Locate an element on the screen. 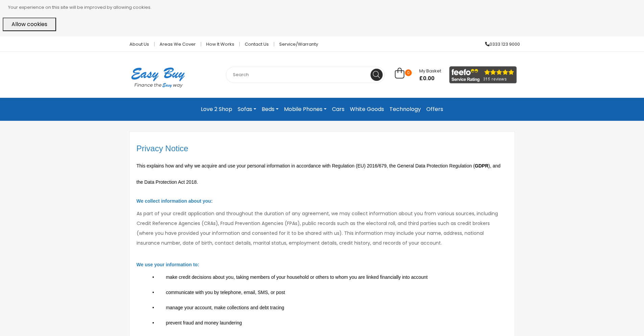  a: Technology is located at coordinates (405, 109).